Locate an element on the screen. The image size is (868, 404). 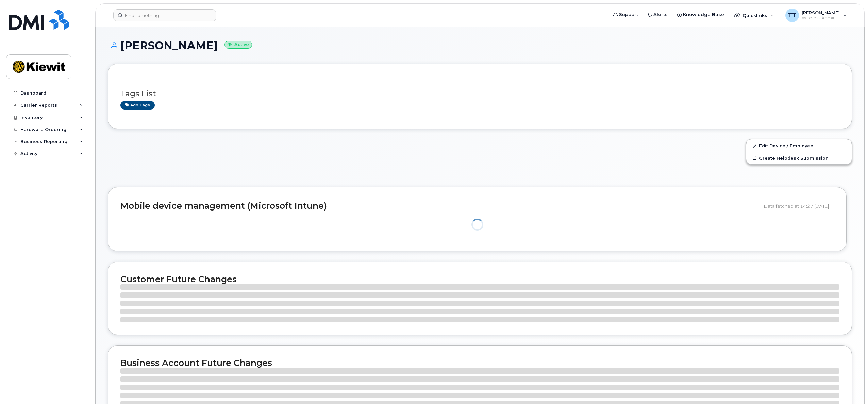
small: Active is located at coordinates (238, 44).